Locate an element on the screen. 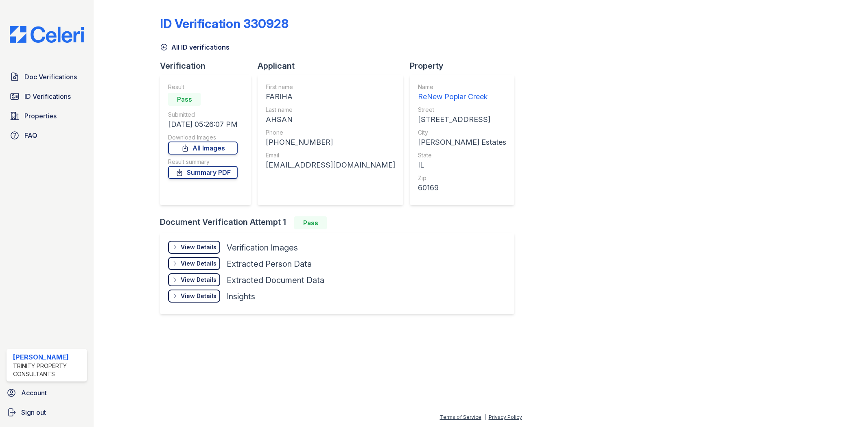 Image resolution: width=868 pixels, height=427 pixels. div: Verification Images is located at coordinates (262, 247).